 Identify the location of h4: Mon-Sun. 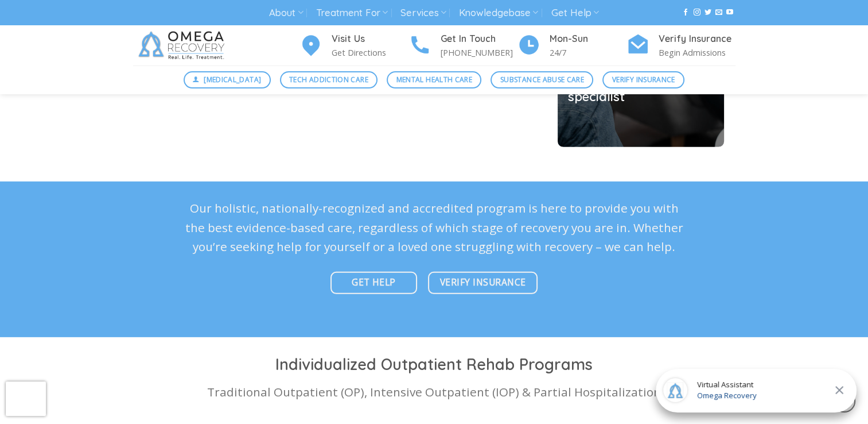
(588, 39).